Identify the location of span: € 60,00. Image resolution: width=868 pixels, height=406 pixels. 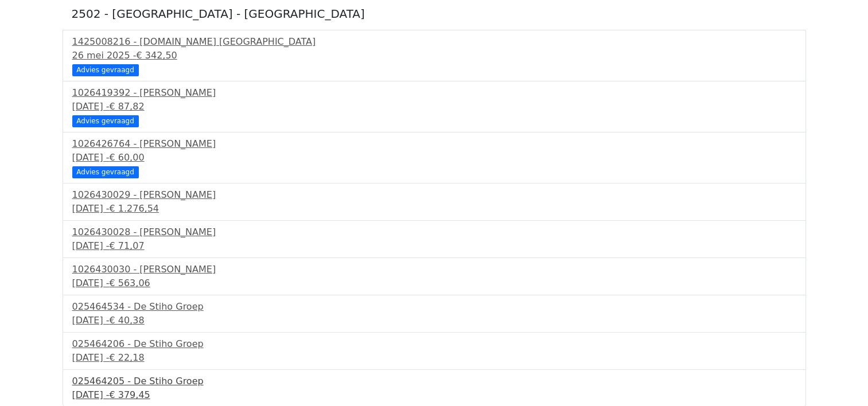
(126, 157).